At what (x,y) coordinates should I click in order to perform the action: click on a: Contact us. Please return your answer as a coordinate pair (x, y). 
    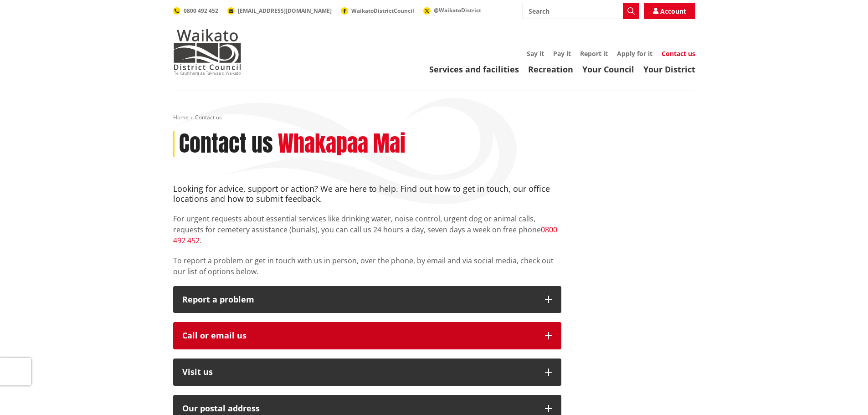
    Looking at the image, I should click on (679, 54).